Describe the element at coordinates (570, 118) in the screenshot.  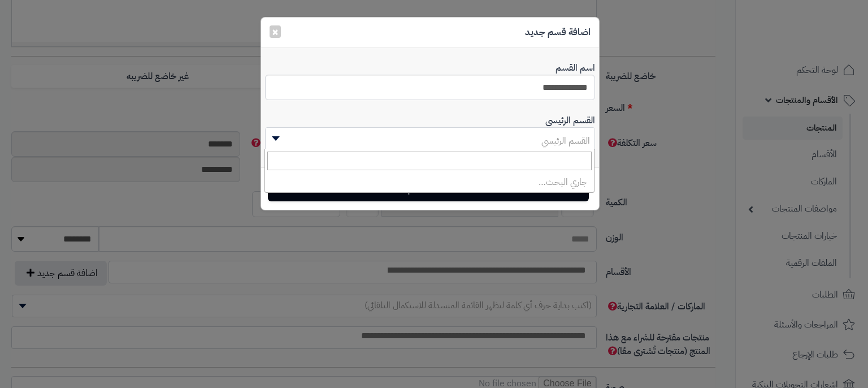
I see `label: القسم الرئيسي` at that location.